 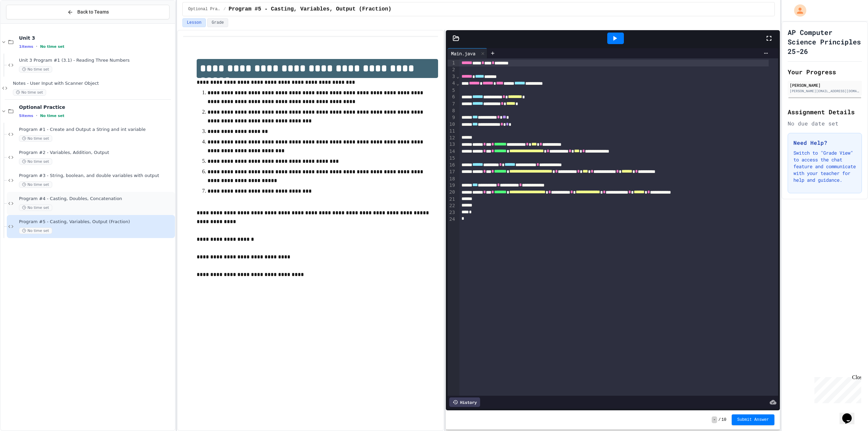 What do you see at coordinates (452, 186) in the screenshot?
I see `div: 19` at bounding box center [452, 186].